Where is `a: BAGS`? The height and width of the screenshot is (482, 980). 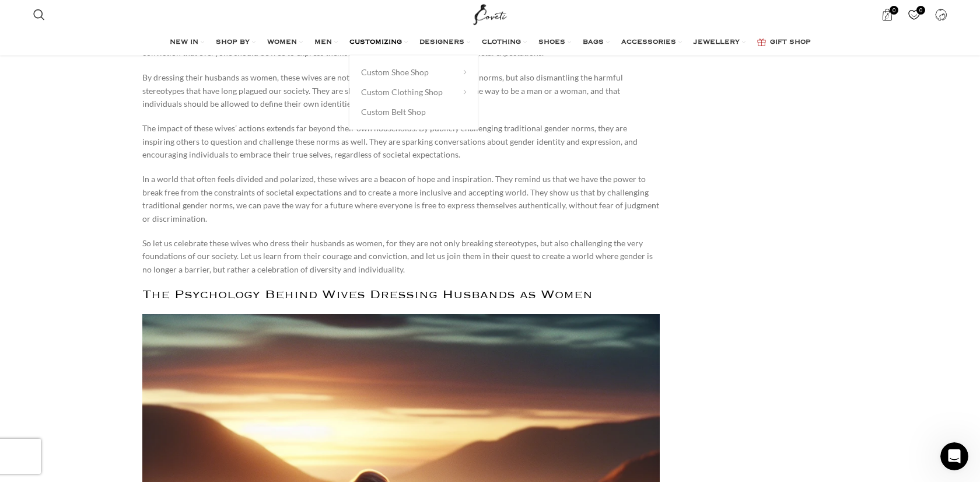 a: BAGS is located at coordinates (596, 43).